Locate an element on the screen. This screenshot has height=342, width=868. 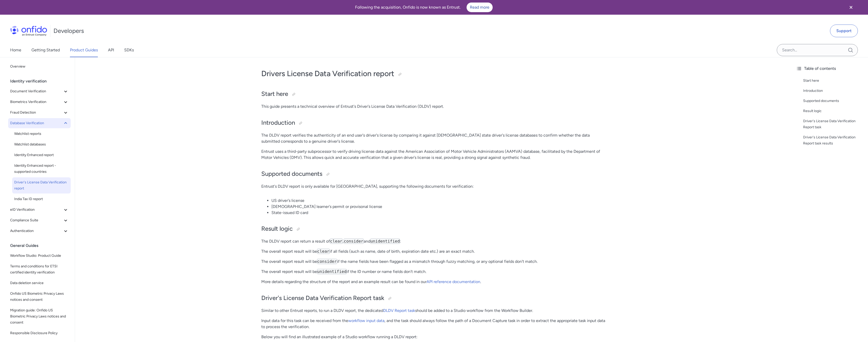
a: Driver's License Data Verification Report task is located at coordinates (833, 124).